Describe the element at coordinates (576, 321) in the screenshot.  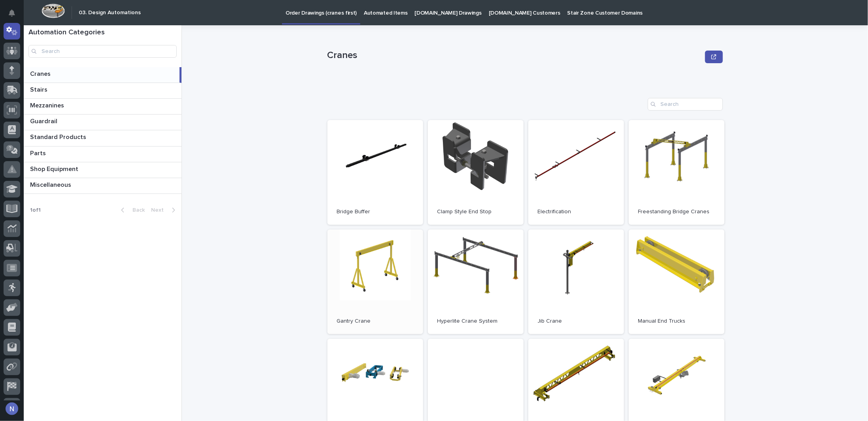
I see `p: Jib Crane` at that location.